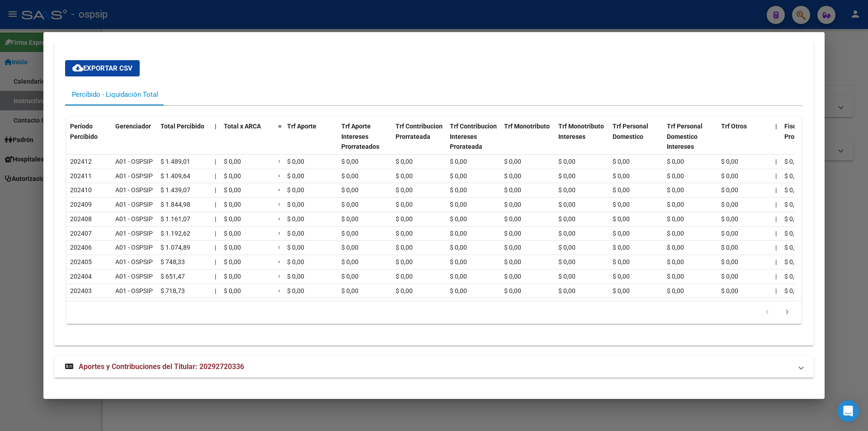  Describe the element at coordinates (808, 142) in the screenshot. I see `datatable-header-cell: Fiscalización Prorateado` at that location.